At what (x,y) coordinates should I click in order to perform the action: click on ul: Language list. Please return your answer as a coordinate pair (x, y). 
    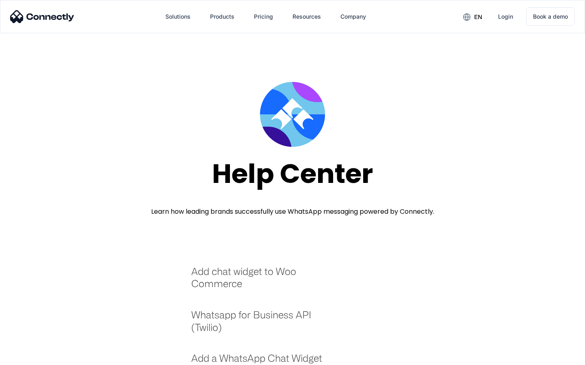
    Looking at the image, I should click on (32, 357).